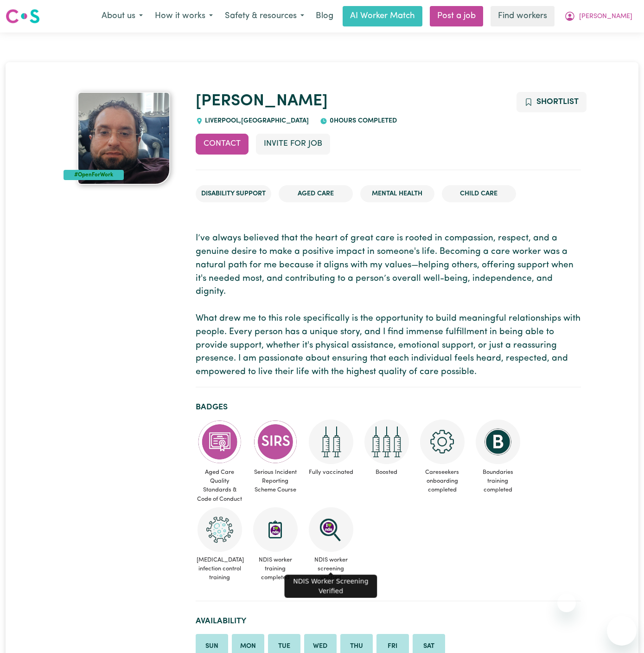  I want to click on img: Ahmad, so click(124, 138).